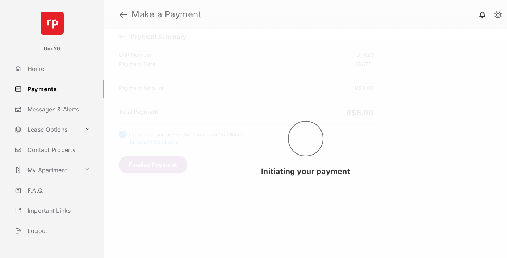 The width and height of the screenshot is (507, 258). I want to click on strong: Make a Payment, so click(166, 14).